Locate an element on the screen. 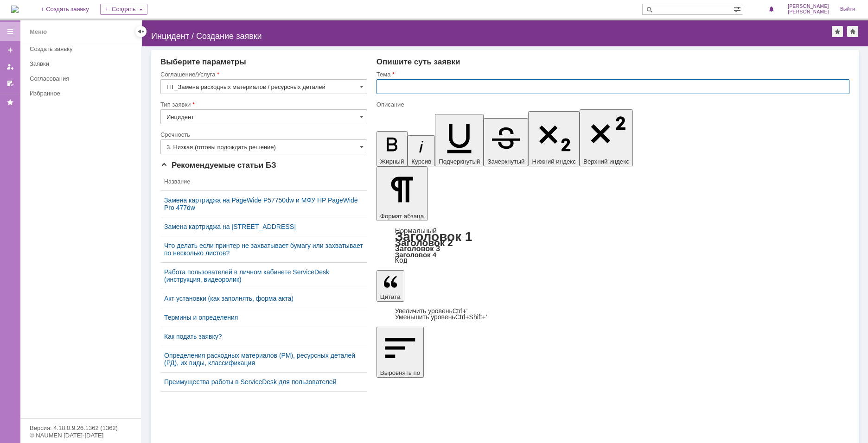 The height and width of the screenshot is (443, 868). div: Что делать если принтер не захватывает бумагу или захватывает по несколько листов? is located at coordinates (264, 249).